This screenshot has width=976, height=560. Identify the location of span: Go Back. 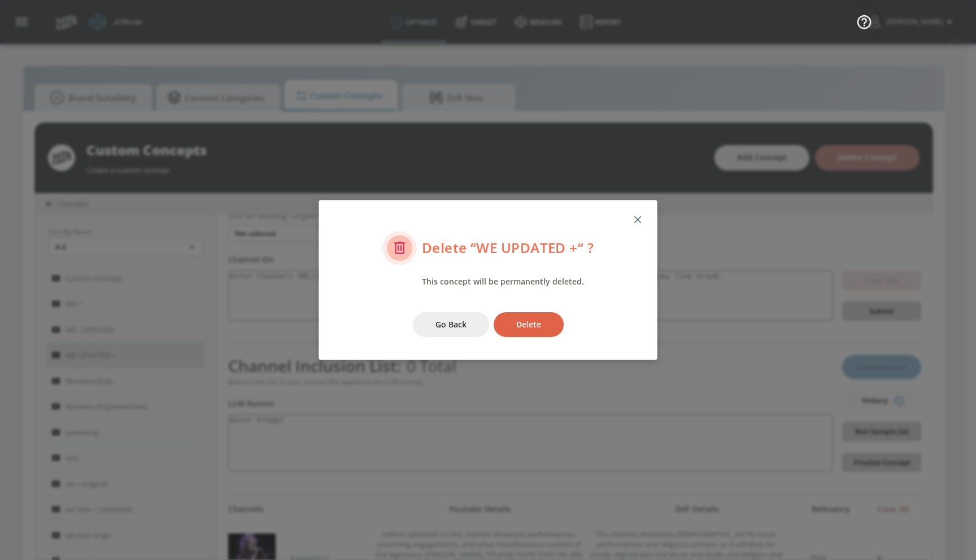
(451, 325).